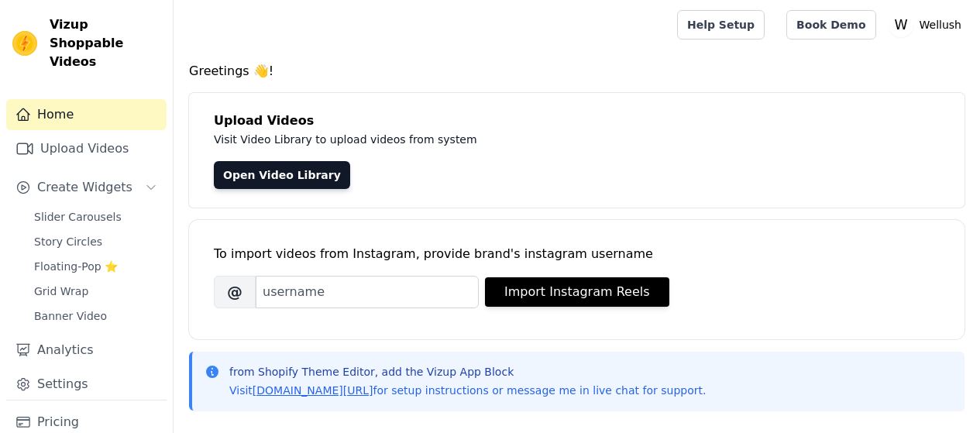 The height and width of the screenshot is (433, 980). I want to click on h4: Greetings 👋!, so click(576, 71).